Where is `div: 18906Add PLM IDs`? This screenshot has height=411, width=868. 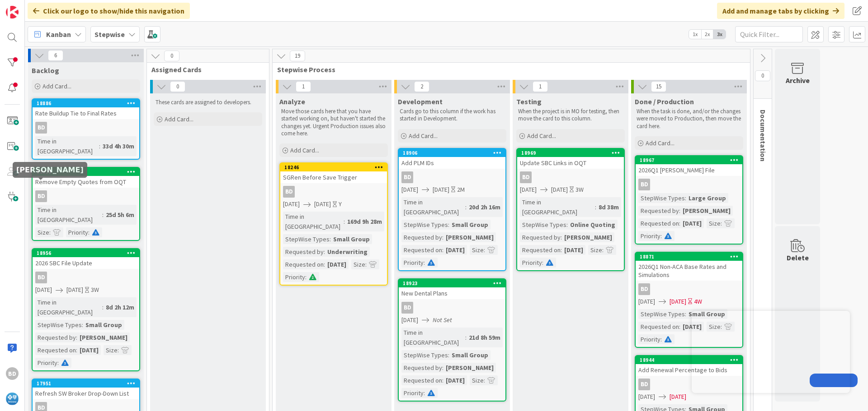
div: 18906Add PLM IDs is located at coordinates (452, 159).